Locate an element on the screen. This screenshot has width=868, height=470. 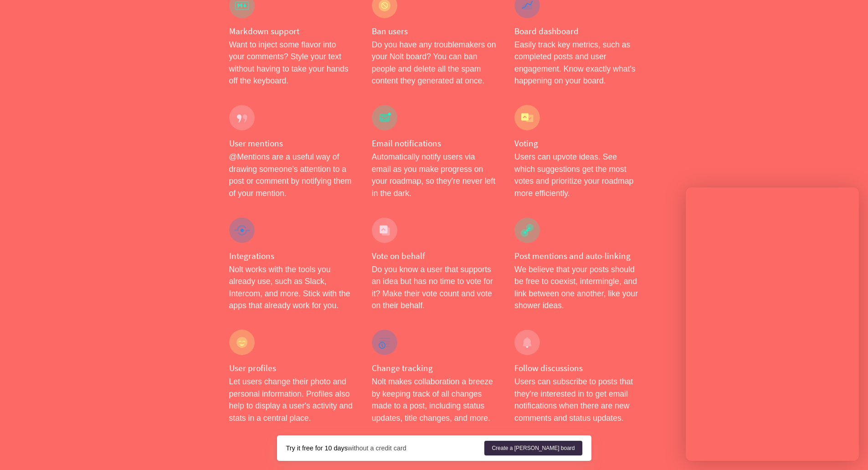
p: Do you have any troublemakers on your Nolt board? You can ban people and delete all the spam cont... is located at coordinates (434, 63).